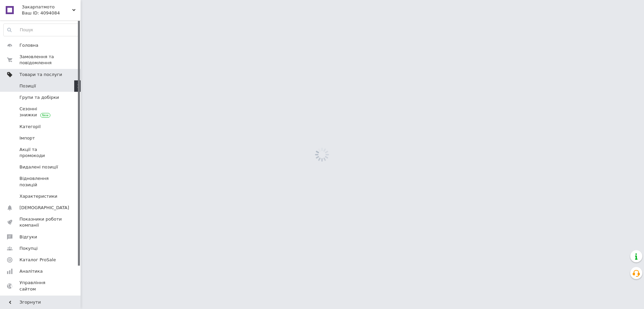 This screenshot has height=309, width=644. I want to click on span: Аналітика, so click(31, 271).